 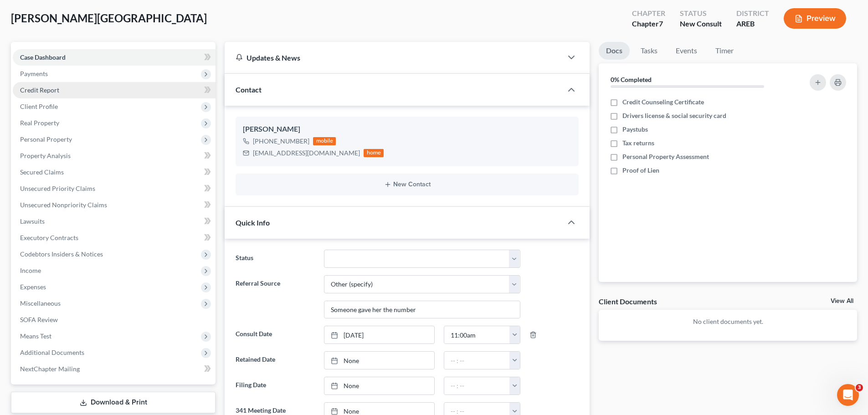 I want to click on label: Retained Date, so click(x=275, y=360).